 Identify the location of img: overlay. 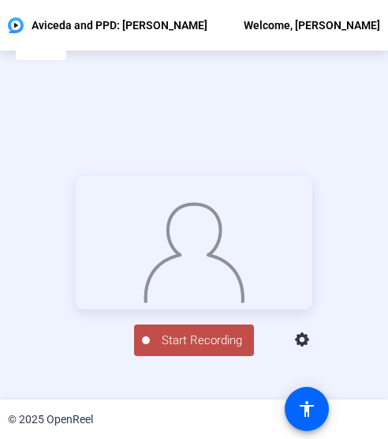
(194, 249).